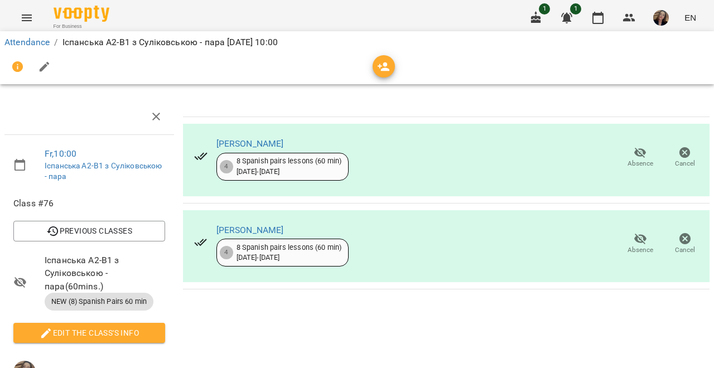 The image size is (714, 368). What do you see at coordinates (103, 171) in the screenshot?
I see `a: Іспанська А2-В1 з Суліковською - пара` at bounding box center [103, 171].